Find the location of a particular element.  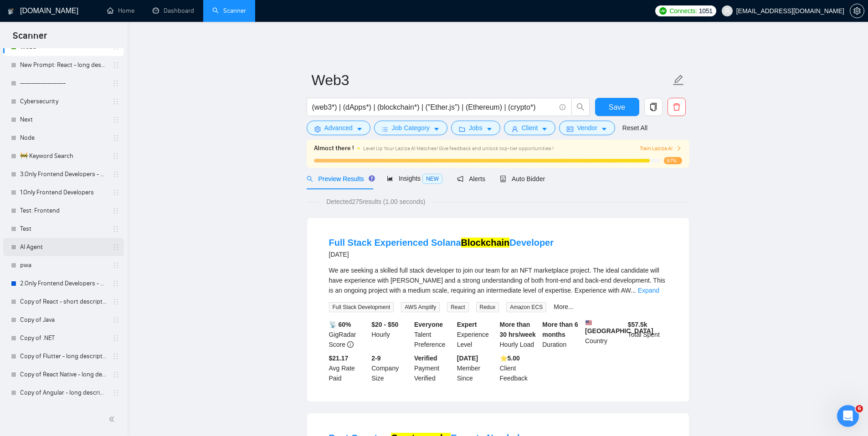

div: GigRadar Score is located at coordinates (348, 335).